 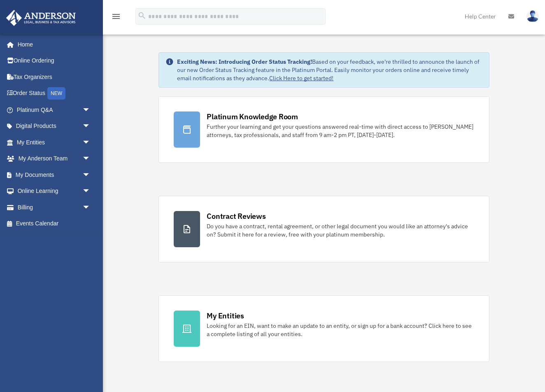 What do you see at coordinates (236, 216) in the screenshot?
I see `div: Contract Reviews` at bounding box center [236, 216].